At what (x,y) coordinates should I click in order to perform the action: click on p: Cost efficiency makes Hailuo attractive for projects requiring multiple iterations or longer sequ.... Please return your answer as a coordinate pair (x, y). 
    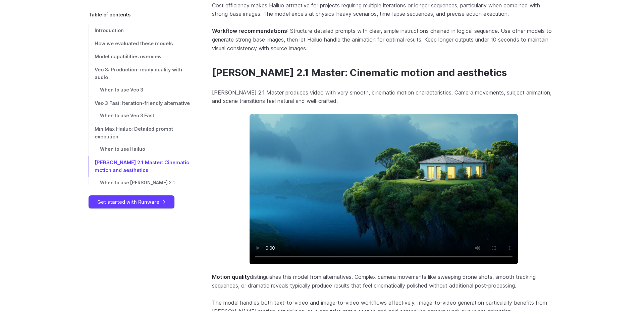
    Looking at the image, I should click on (383, 10).